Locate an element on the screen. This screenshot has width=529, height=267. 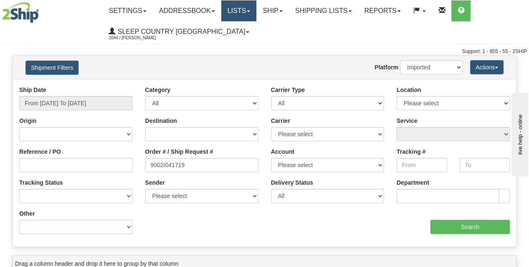
input: From is located at coordinates (422, 165).